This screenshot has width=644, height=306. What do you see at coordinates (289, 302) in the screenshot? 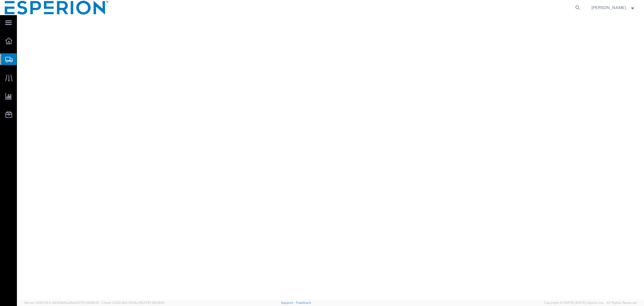
I see `a: Support` at bounding box center [289, 302].